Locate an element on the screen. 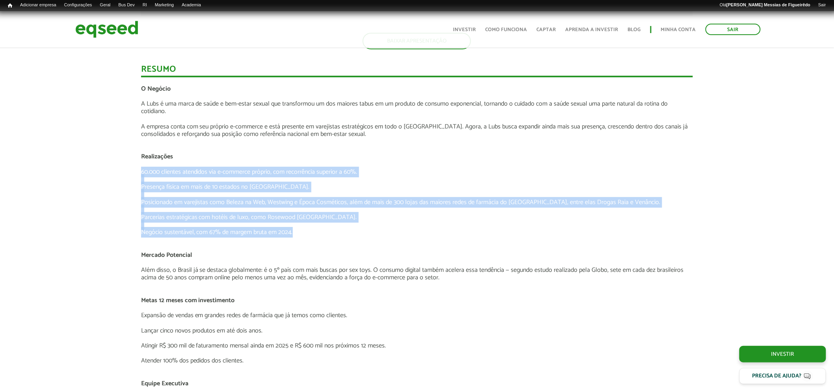 The height and width of the screenshot is (392, 834). a: Configurações is located at coordinates (78, 5).